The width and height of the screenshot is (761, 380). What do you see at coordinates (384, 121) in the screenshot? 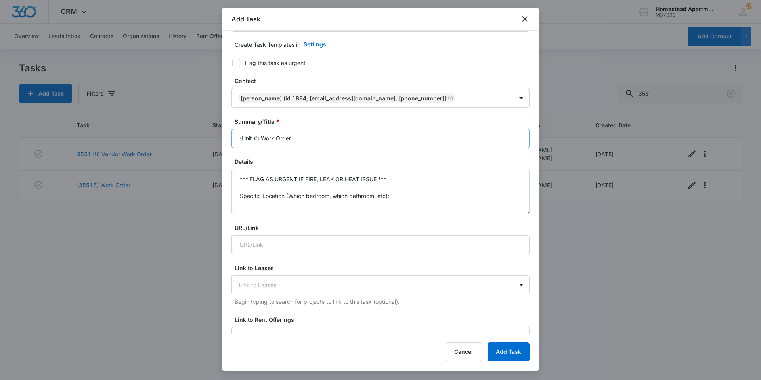
I see `label: Summary/Title` at bounding box center [384, 121].